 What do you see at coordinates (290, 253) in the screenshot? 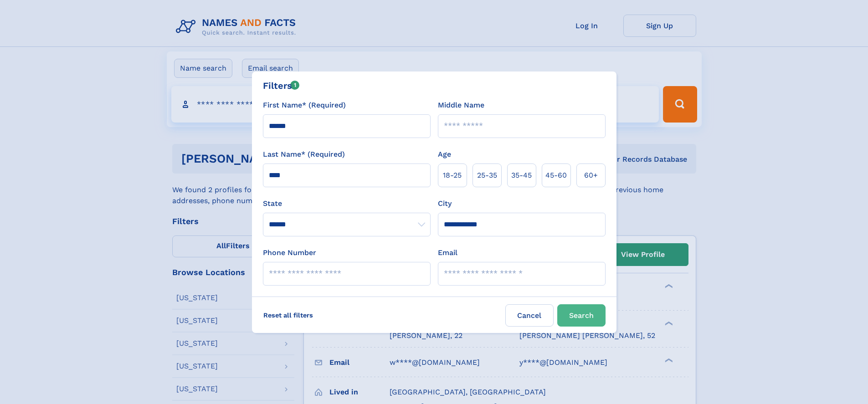
I see `label: Phone Number` at bounding box center [290, 253].